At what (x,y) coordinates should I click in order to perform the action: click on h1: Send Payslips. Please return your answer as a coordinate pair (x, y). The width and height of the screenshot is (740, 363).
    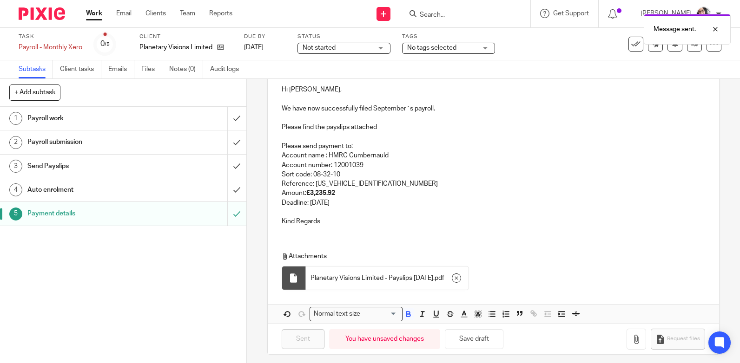
    Looking at the image, I should click on (91, 166).